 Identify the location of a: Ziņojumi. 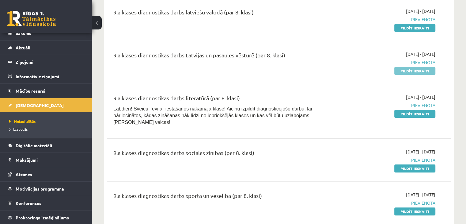
(46, 62).